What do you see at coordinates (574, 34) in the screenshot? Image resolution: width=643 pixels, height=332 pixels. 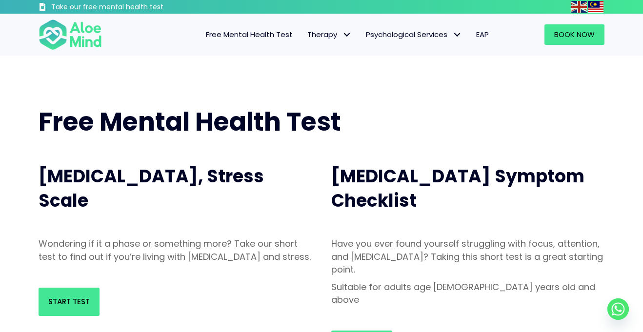 I see `span: Book Now` at bounding box center [574, 34].